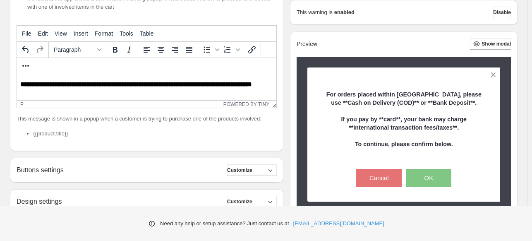 Image resolution: width=532 pixels, height=241 pixels. I want to click on h2: Design settings, so click(39, 201).